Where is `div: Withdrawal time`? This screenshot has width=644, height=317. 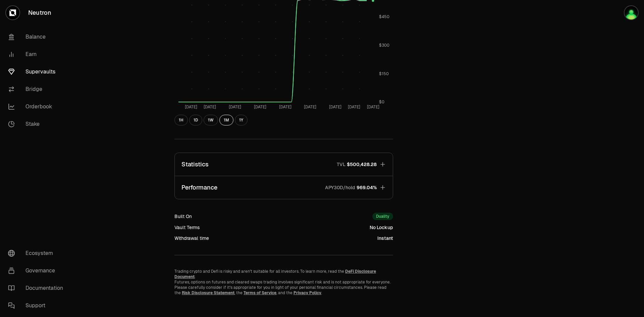
div: Withdrawal time is located at coordinates (191, 238).